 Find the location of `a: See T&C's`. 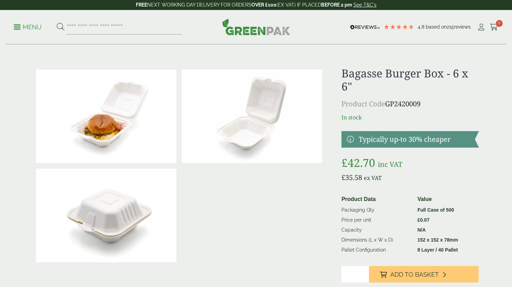

a: See T&C's is located at coordinates (364, 5).